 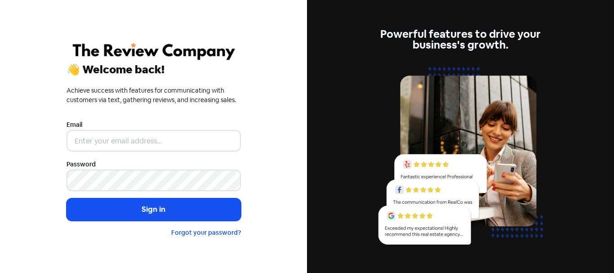 What do you see at coordinates (154, 141) in the screenshot?
I see `input: Enter your email address...` at bounding box center [154, 141].